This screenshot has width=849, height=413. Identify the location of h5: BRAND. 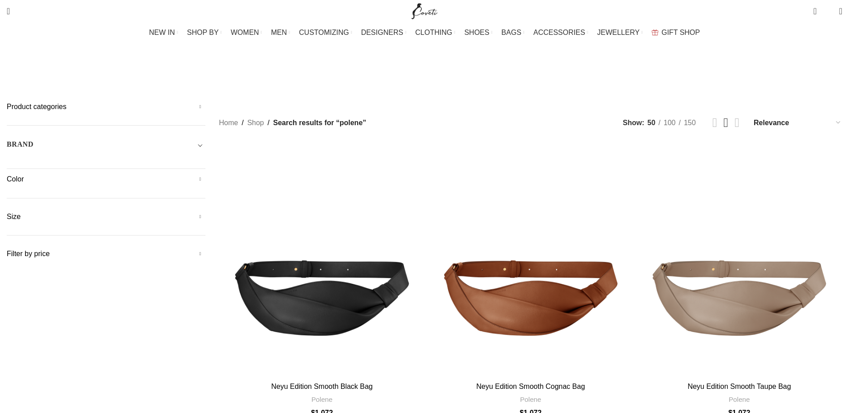
(20, 145).